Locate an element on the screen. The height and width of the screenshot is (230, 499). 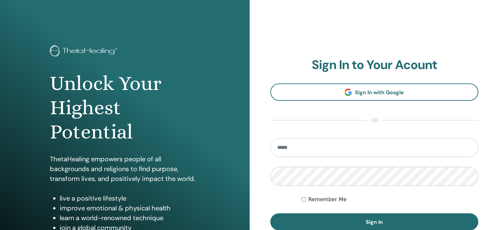
li: live a positive lifestyle is located at coordinates (129, 199).